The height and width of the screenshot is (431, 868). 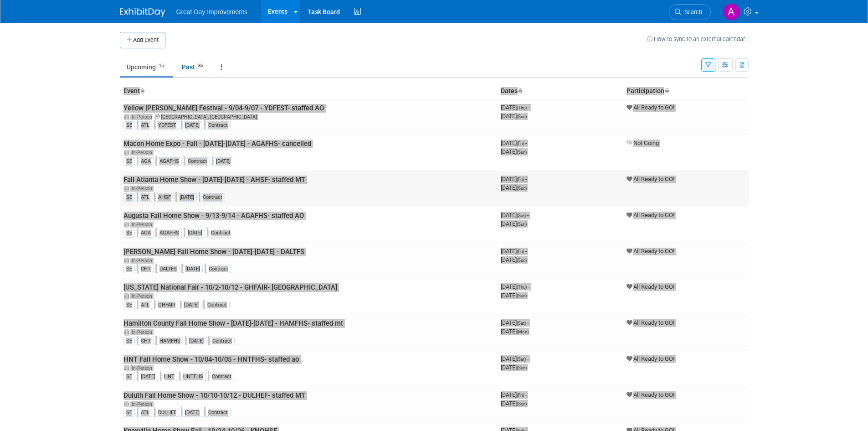 What do you see at coordinates (161, 66) in the screenshot?
I see `span: 15` at bounding box center [161, 66].